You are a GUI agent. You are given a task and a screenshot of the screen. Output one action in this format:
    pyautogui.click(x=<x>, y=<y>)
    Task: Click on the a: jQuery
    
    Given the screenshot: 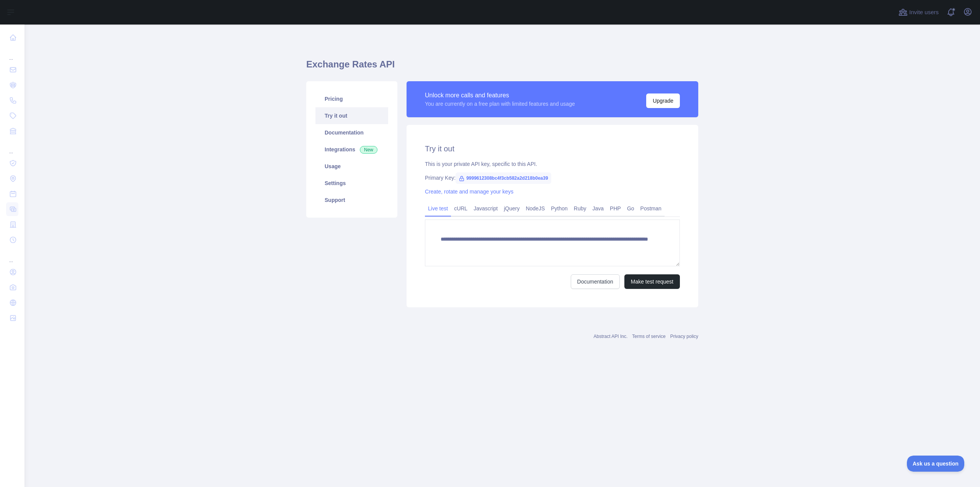 What is the action you would take?
    pyautogui.click(x=512, y=208)
    